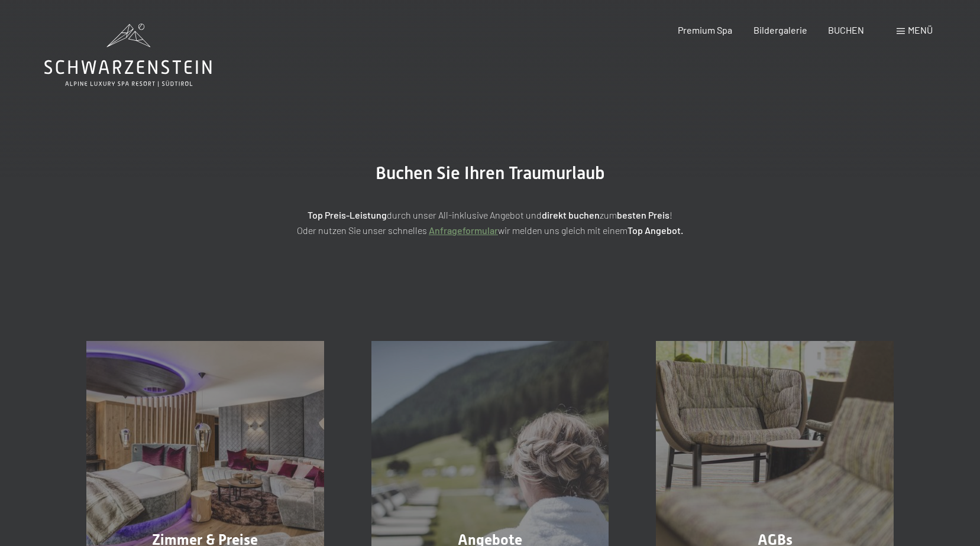 The height and width of the screenshot is (546, 980). I want to click on a: BUCHEN, so click(846, 29).